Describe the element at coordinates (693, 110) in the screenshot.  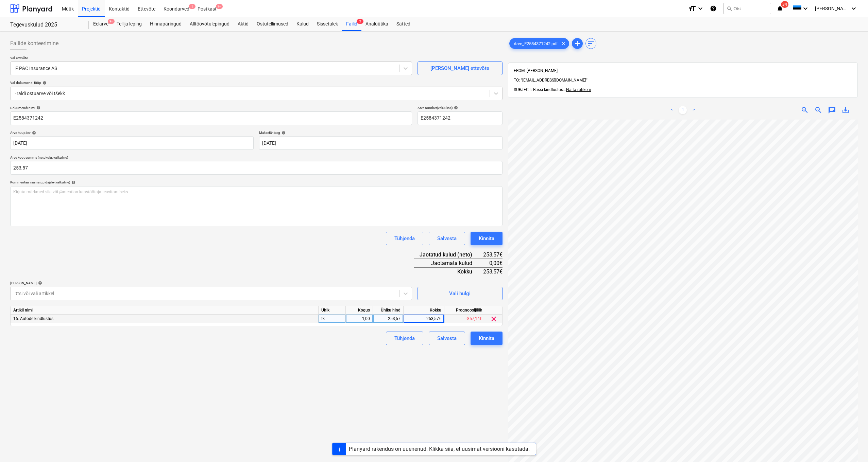
I see `a: Next page` at that location.